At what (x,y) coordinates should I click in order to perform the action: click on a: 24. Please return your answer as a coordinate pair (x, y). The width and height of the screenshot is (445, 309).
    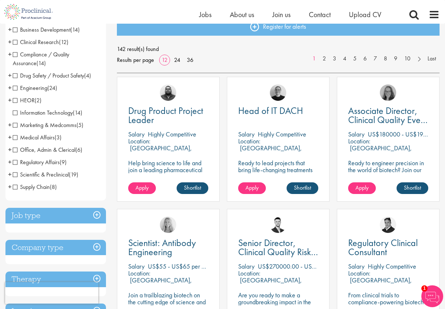
    Looking at the image, I should click on (177, 60).